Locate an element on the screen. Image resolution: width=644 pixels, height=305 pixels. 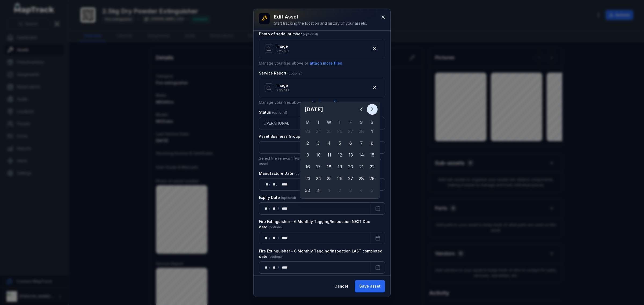
div: Monday 23 February 2026 is located at coordinates (308, 131).